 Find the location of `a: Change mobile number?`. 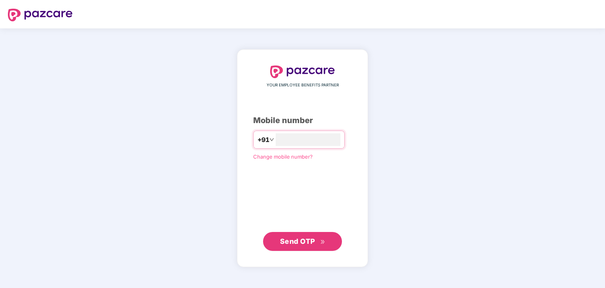

a: Change mobile number? is located at coordinates (283, 156).